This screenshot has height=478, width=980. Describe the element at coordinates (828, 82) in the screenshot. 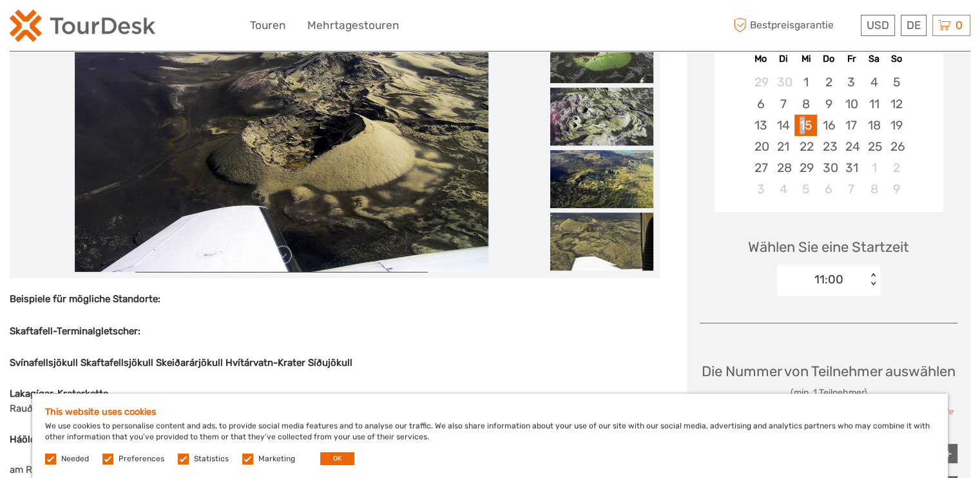

I see `div: Choose Donnerstag, 2. Oktober 2025` at that location.